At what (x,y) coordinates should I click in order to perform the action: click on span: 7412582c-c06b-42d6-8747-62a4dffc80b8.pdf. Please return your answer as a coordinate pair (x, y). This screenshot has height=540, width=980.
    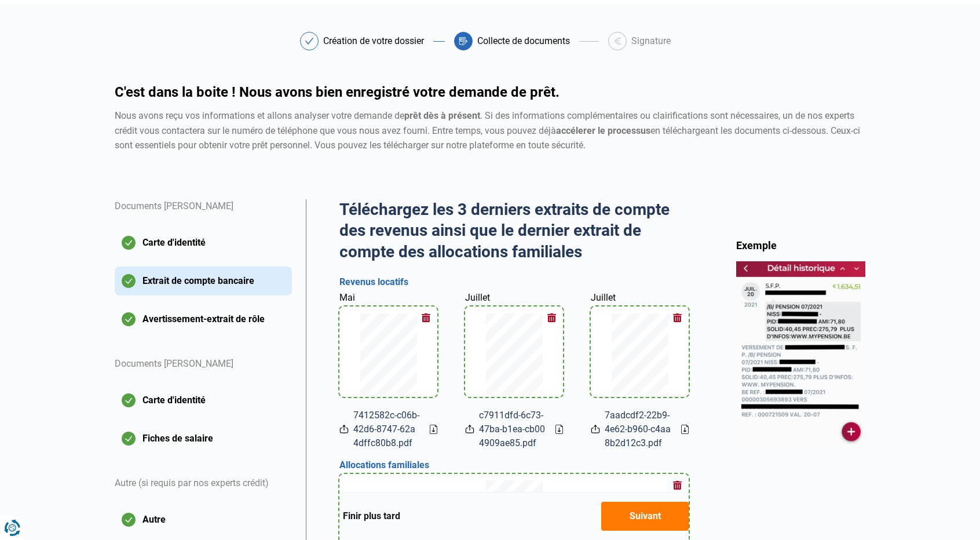
    Looking at the image, I should click on (387, 429).